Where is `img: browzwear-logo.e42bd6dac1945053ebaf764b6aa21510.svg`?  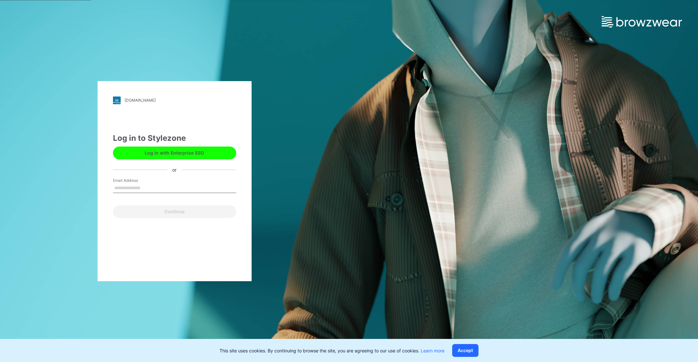 img: browzwear-logo.e42bd6dac1945053ebaf764b6aa21510.svg is located at coordinates (642, 22).